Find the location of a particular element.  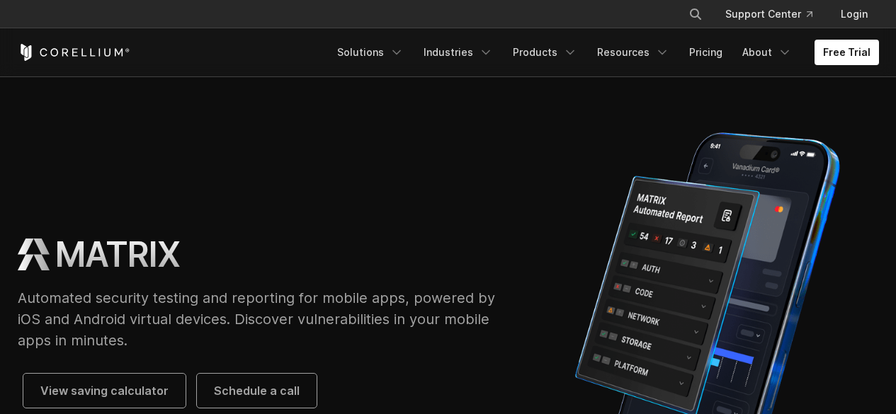

span: View saving calculator is located at coordinates (104, 391).